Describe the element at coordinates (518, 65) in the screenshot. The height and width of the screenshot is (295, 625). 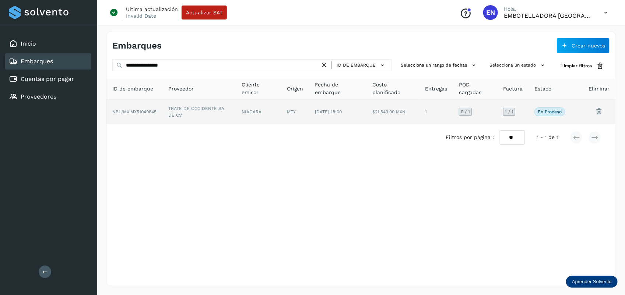
I see `button: Selecciona un estado` at that location.